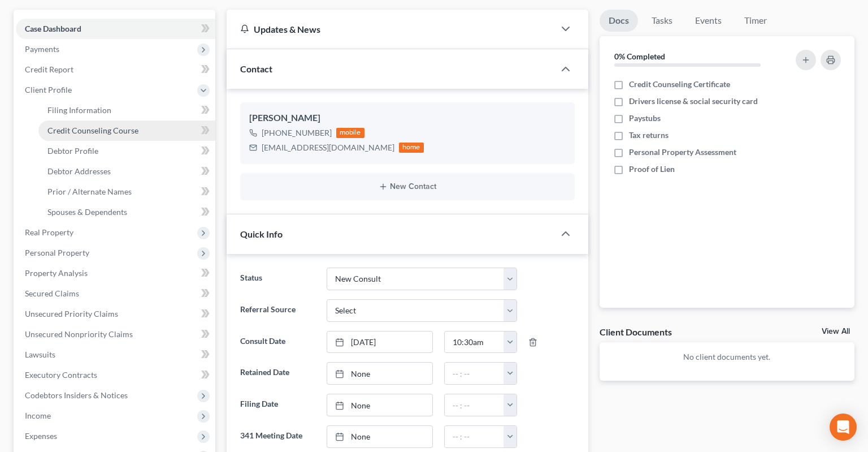  I want to click on a: Case Dashboard, so click(115, 29).